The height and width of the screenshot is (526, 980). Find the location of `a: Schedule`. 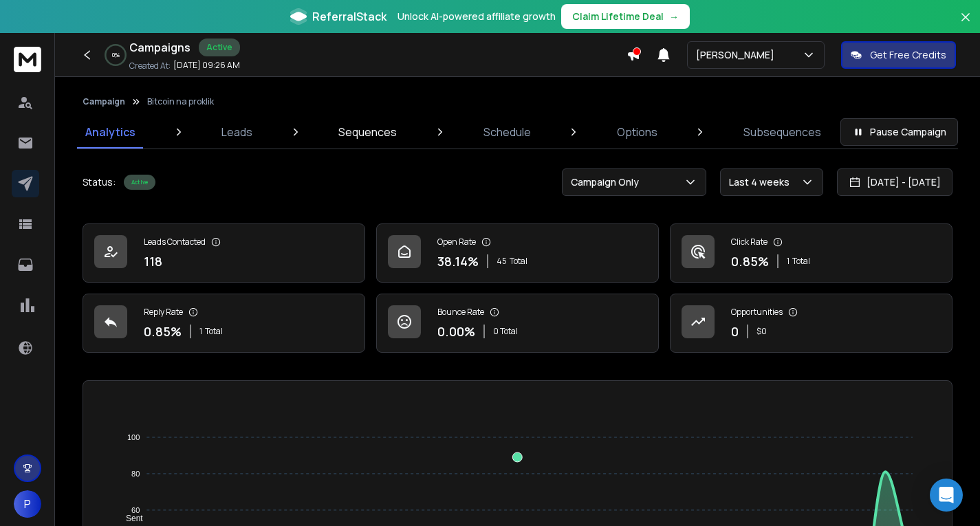

a: Schedule is located at coordinates (507, 132).